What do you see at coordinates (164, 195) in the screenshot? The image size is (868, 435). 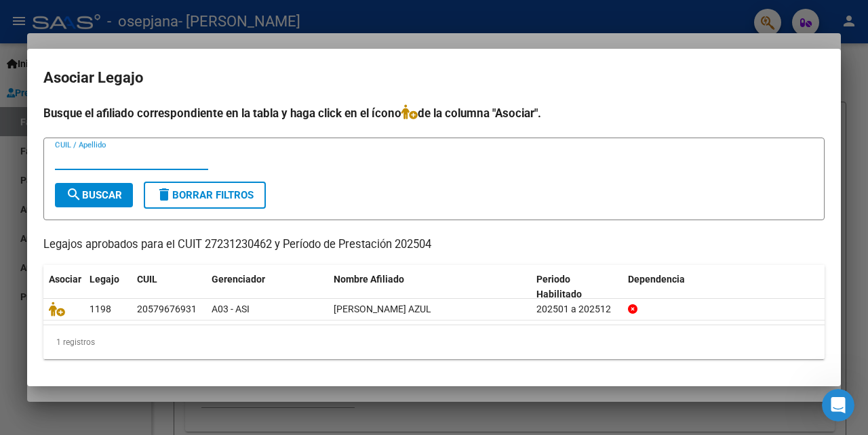 I see `mat-icon: delete` at bounding box center [164, 195].